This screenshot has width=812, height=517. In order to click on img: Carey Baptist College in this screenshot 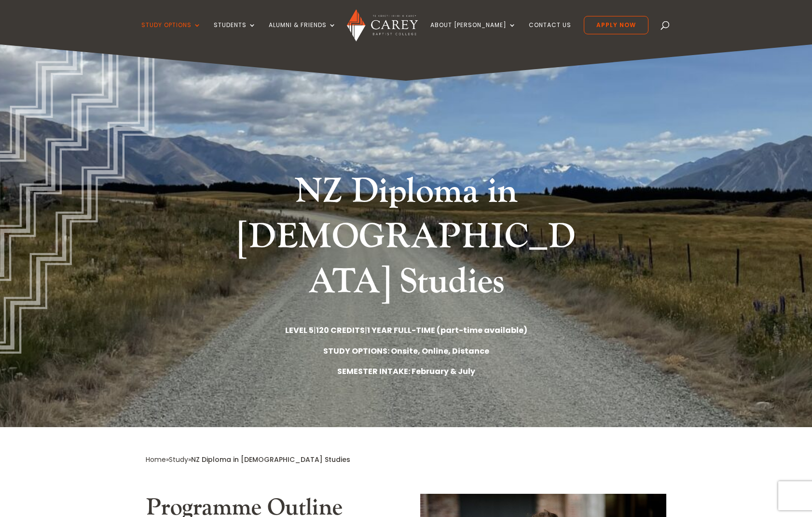, I will do `click(382, 26)`.